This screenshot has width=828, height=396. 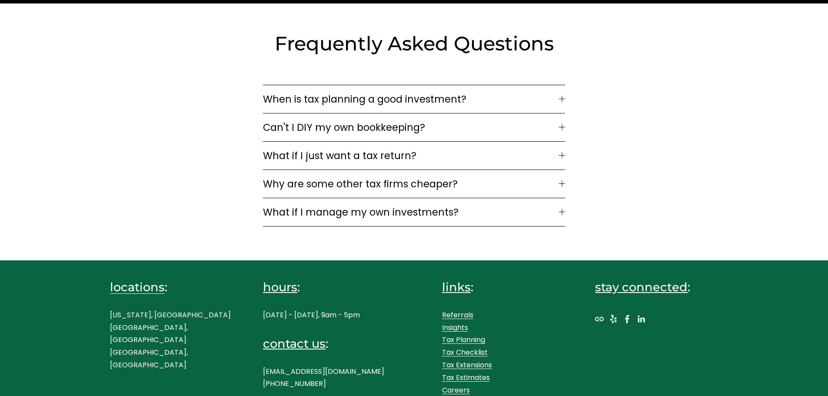 I want to click on a: Facebook, so click(x=627, y=319).